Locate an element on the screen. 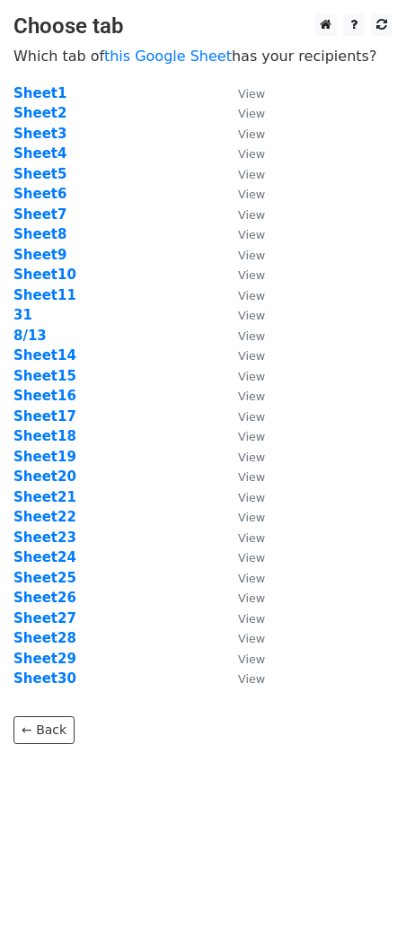 This screenshot has height=937, width=406. a: Sheet25 is located at coordinates (45, 578).